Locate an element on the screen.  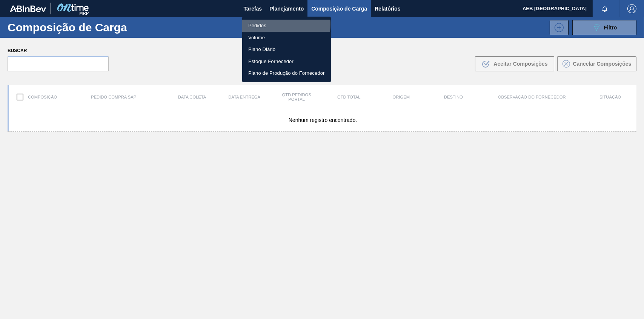
a: Plano Diário is located at coordinates (286, 49).